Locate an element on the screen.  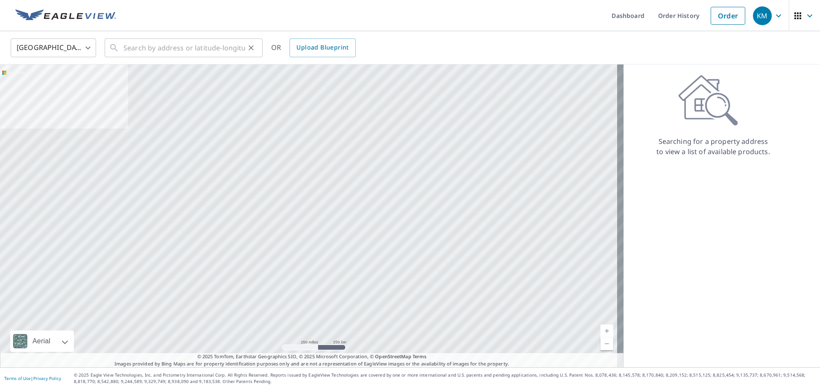
span: Upload Blueprint is located at coordinates (323, 47).